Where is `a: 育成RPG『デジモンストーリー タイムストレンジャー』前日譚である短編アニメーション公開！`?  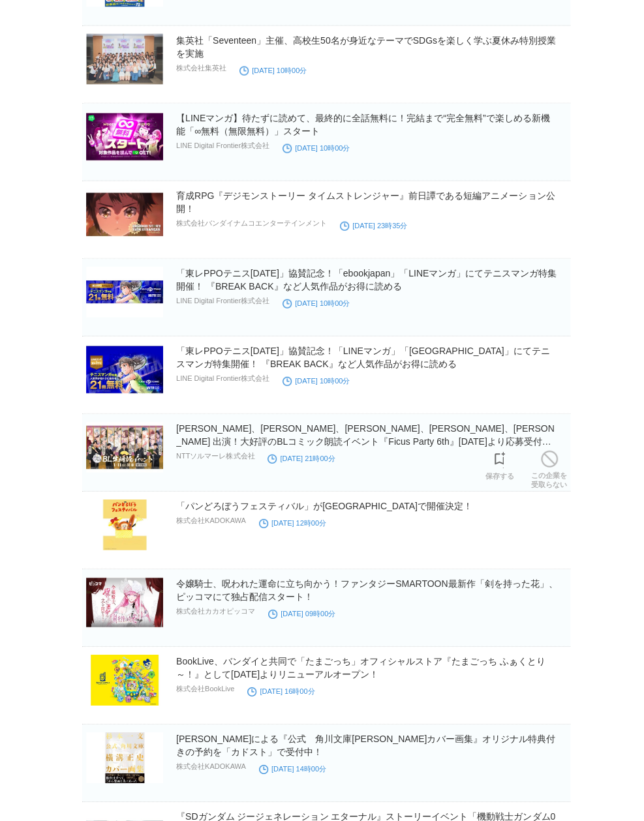 a: 育成RPG『デジモンストーリー タイムストレンジャー』前日譚である短編アニメーション公開！ is located at coordinates (365, 202).